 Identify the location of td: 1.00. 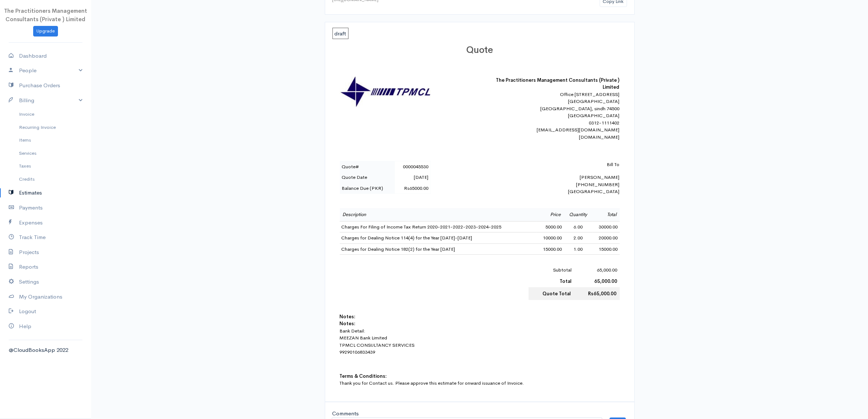
(578, 249).